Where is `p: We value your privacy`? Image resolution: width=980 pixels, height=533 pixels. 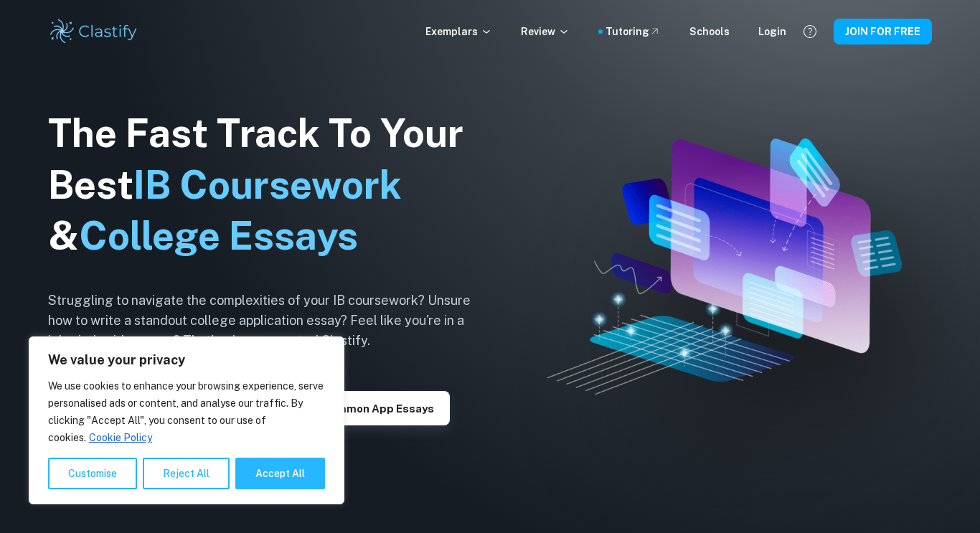 p: We value your privacy is located at coordinates (187, 360).